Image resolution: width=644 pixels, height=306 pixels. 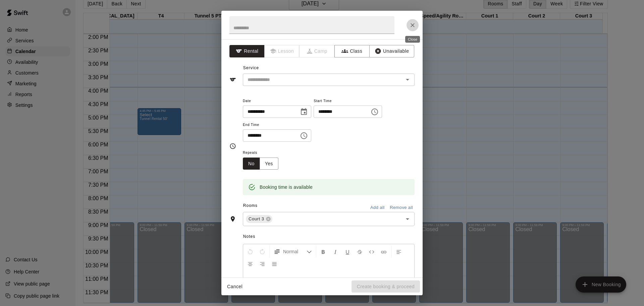 I want to click on button: Choose time, selected time is 3:30 PM, so click(x=304, y=136).